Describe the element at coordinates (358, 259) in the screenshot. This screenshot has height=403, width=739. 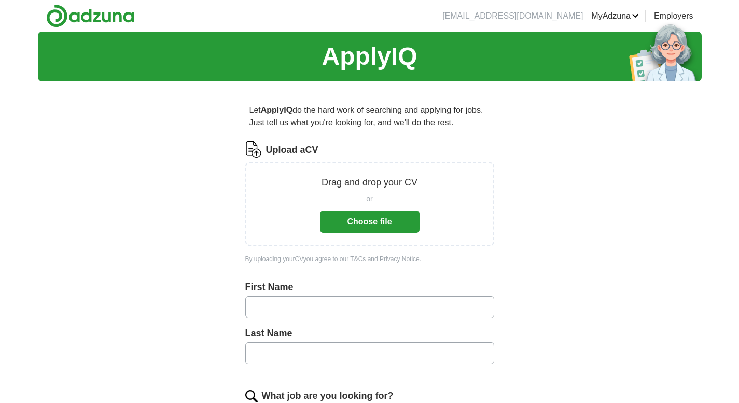
I see `a: T&Cs` at that location.